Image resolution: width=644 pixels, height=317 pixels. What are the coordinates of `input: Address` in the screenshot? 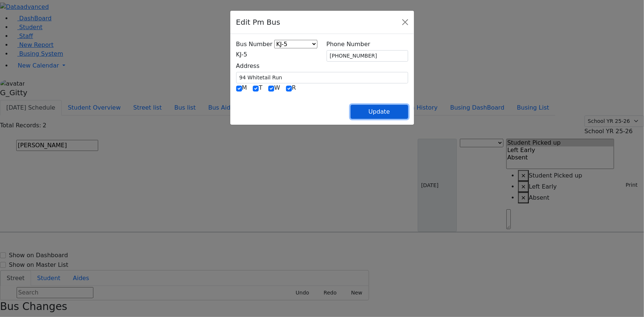 It's located at (322, 77).